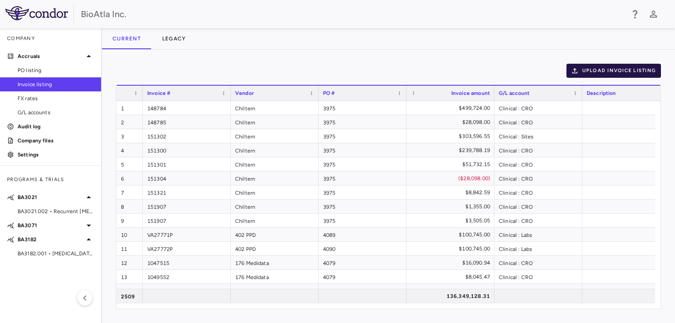 This screenshot has height=323, width=675. I want to click on div: 2509, so click(130, 296).